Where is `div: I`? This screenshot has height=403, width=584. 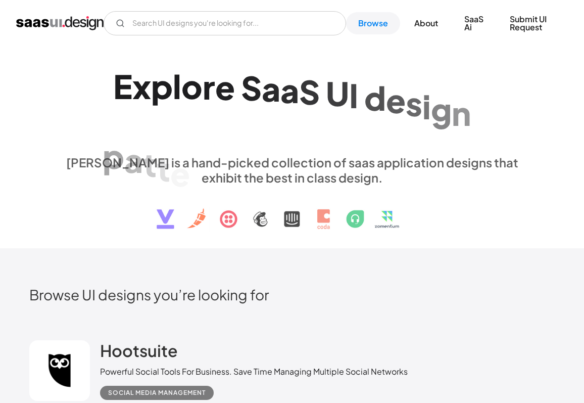 div: I is located at coordinates (354, 96).